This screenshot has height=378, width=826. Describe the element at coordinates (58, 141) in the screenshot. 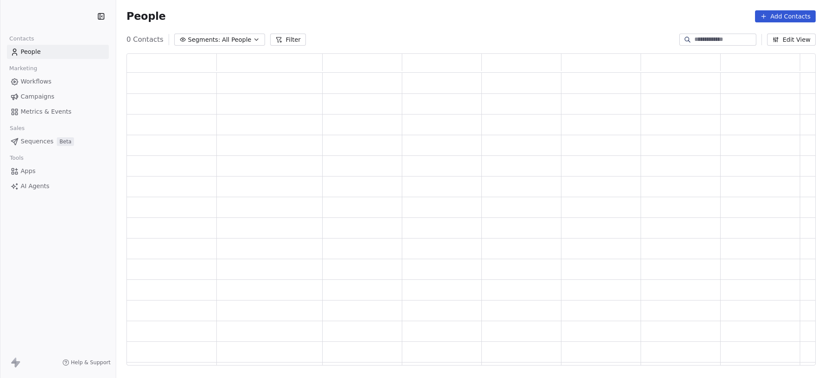

I see `a: SequencesBeta` at that location.